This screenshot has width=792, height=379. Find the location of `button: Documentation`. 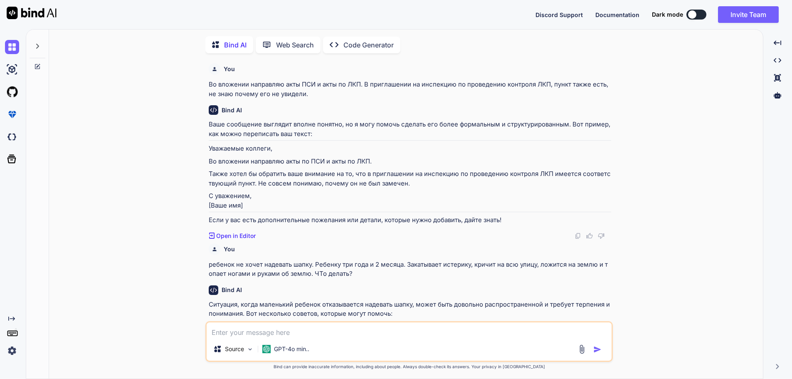

button: Documentation is located at coordinates (617, 15).